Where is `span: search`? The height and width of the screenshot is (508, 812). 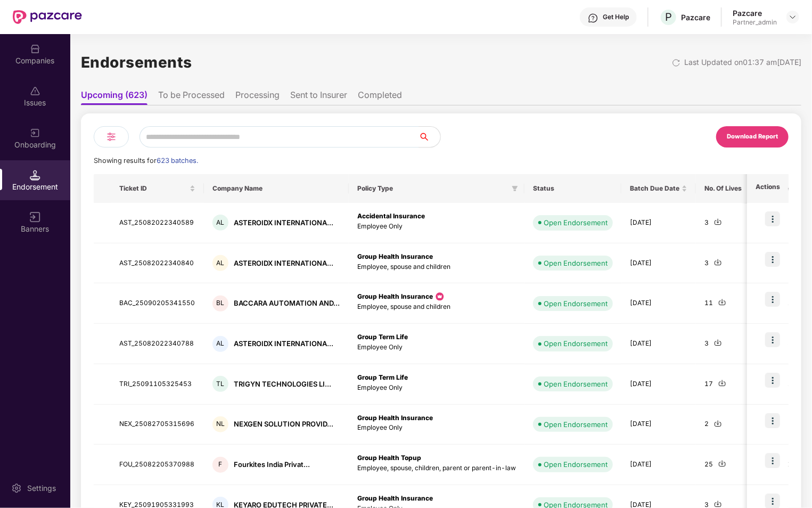 span: search is located at coordinates (429, 137).